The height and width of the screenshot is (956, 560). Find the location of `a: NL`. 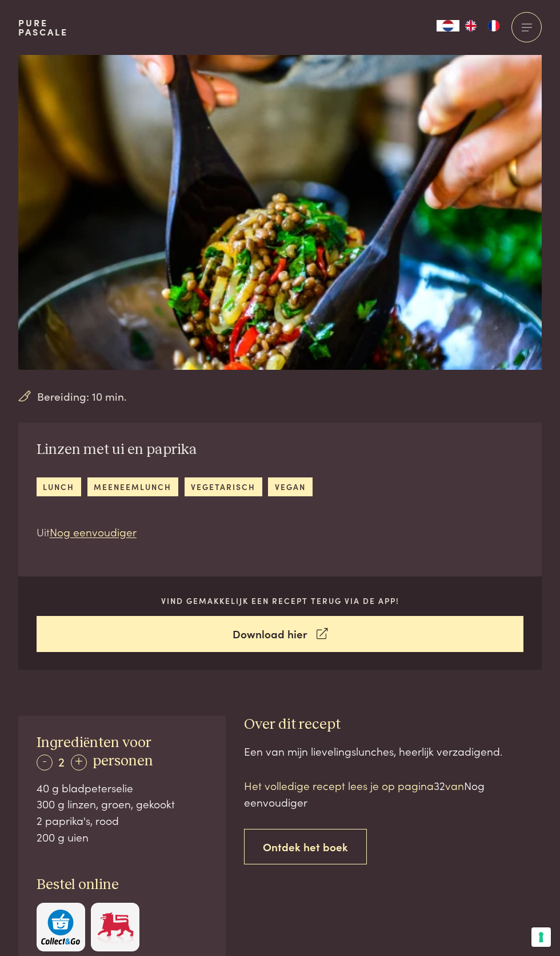

a: NL is located at coordinates (448, 26).